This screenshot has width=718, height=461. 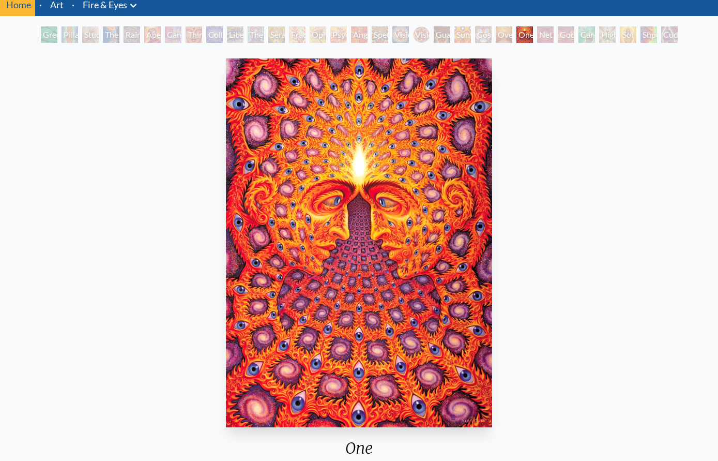 What do you see at coordinates (49, 35) in the screenshot?
I see `div: Green Hand` at bounding box center [49, 35].